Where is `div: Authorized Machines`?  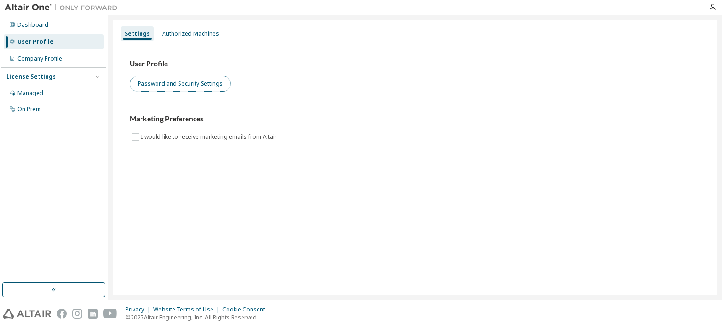
div: Authorized Machines is located at coordinates (190, 34).